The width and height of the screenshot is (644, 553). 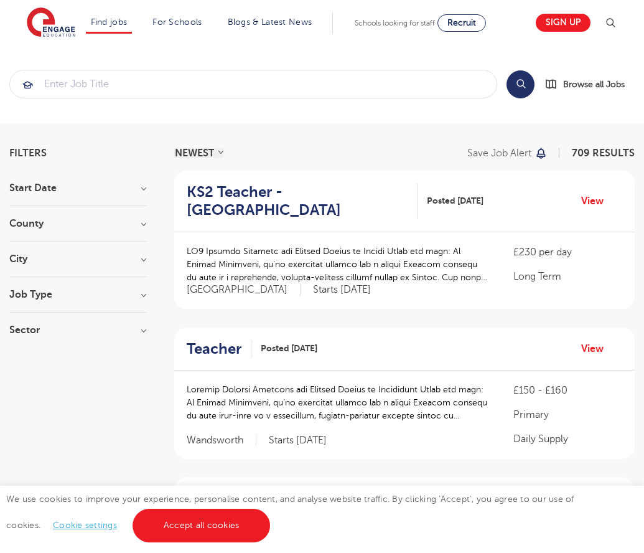 What do you see at coordinates (270, 22) in the screenshot?
I see `a: Blogs & Latest News` at bounding box center [270, 22].